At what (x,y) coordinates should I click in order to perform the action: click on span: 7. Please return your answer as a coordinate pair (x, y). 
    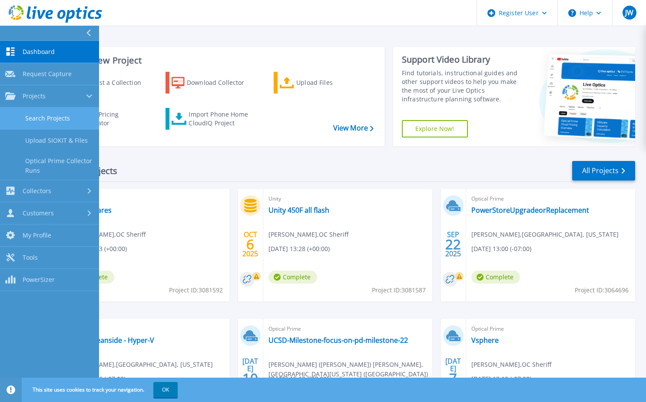
    Looking at the image, I should click on (453, 378).